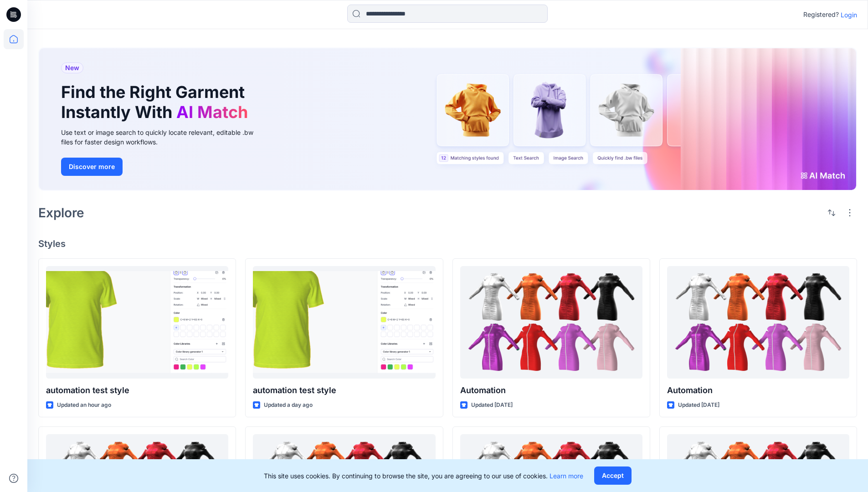 Image resolution: width=868 pixels, height=492 pixels. What do you see at coordinates (447, 244) in the screenshot?
I see `h4: Styles` at bounding box center [447, 244].